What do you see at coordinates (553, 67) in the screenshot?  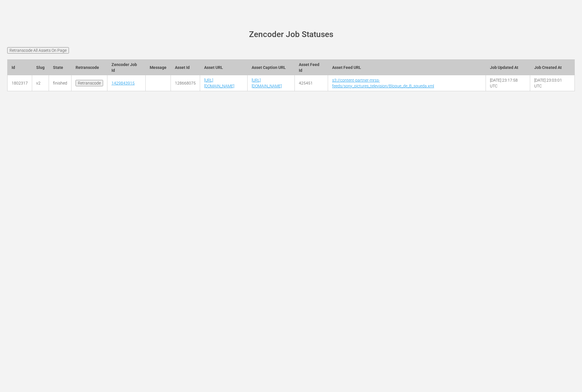 I see `th: Job Created At` at bounding box center [553, 67].